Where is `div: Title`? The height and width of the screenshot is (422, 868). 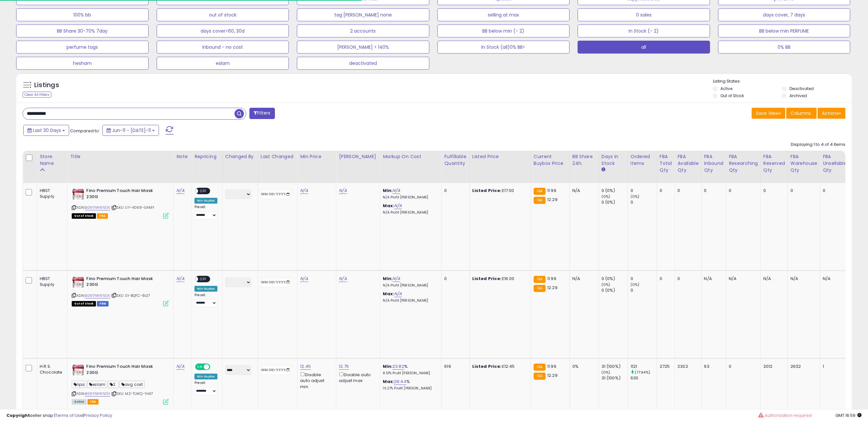 div: Title is located at coordinates (121, 156).